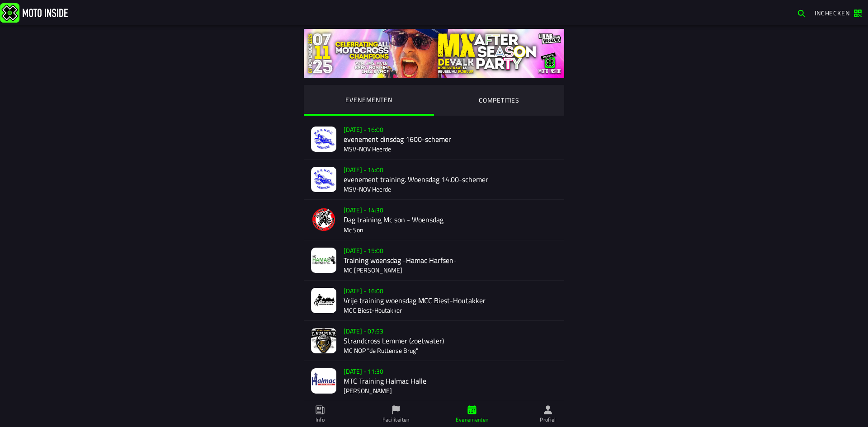  What do you see at coordinates (434, 54) in the screenshot?
I see `img: yS2mQ5x6lEcu9W3BfYyVKNTZoCZvkN0rRC6TzDTC.jpg` at bounding box center [434, 54].